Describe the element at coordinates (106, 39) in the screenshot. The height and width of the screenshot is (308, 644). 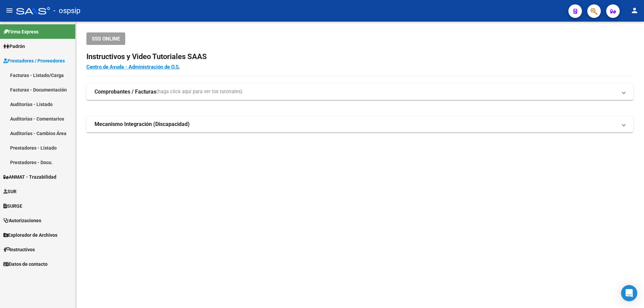
I see `button: SSS ONLINE` at that location.